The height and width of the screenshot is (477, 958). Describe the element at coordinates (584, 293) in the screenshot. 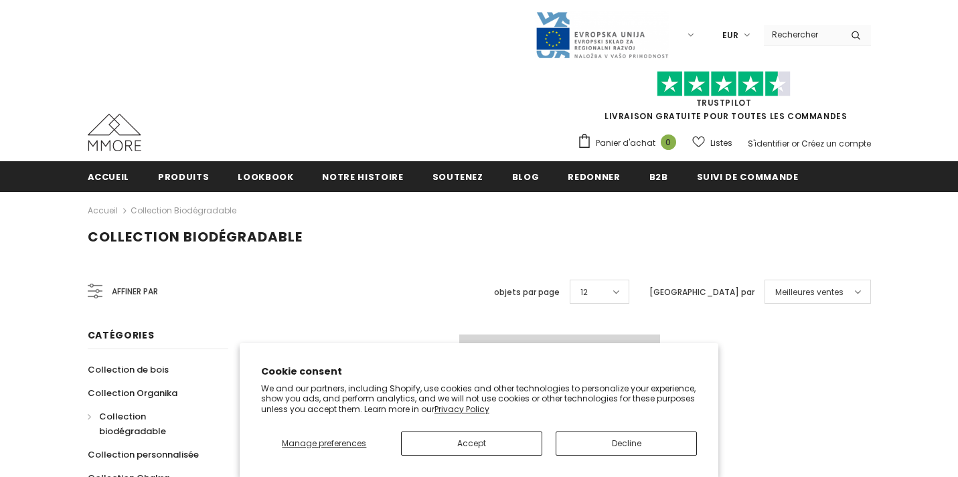

I see `span: 12` at that location.